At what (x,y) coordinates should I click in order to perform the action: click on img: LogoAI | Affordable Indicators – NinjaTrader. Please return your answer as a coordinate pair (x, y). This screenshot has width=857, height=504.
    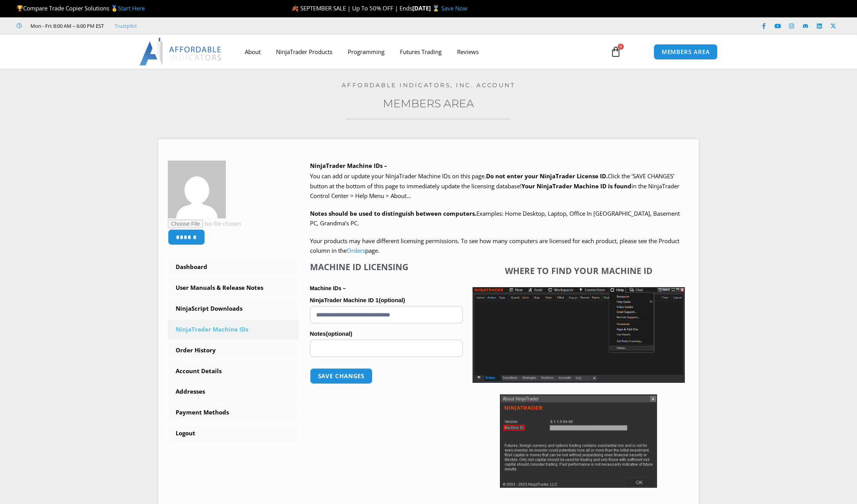
    Looking at the image, I should click on (180, 51).